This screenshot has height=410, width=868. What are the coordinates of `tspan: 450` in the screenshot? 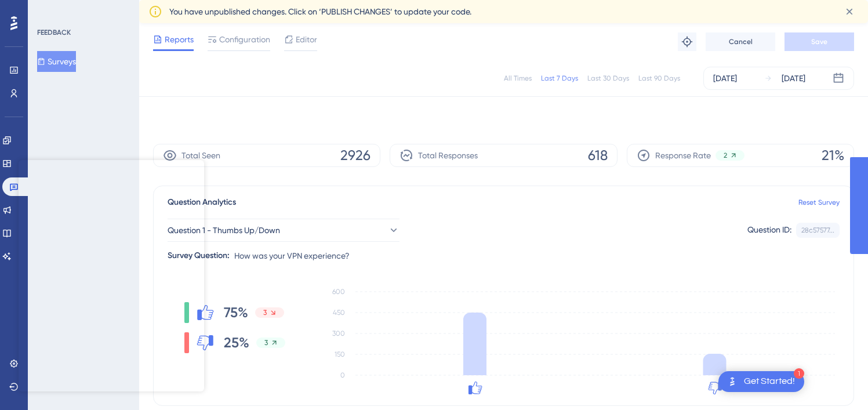 It's located at (338, 312).